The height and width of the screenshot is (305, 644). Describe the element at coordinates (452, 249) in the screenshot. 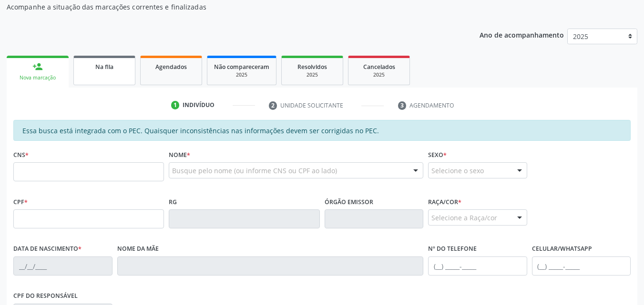

I see `label: Nº do Telefone` at that location.